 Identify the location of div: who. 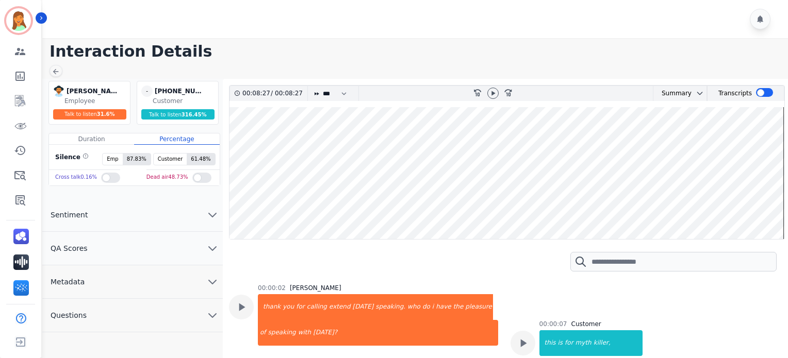
(414, 307).